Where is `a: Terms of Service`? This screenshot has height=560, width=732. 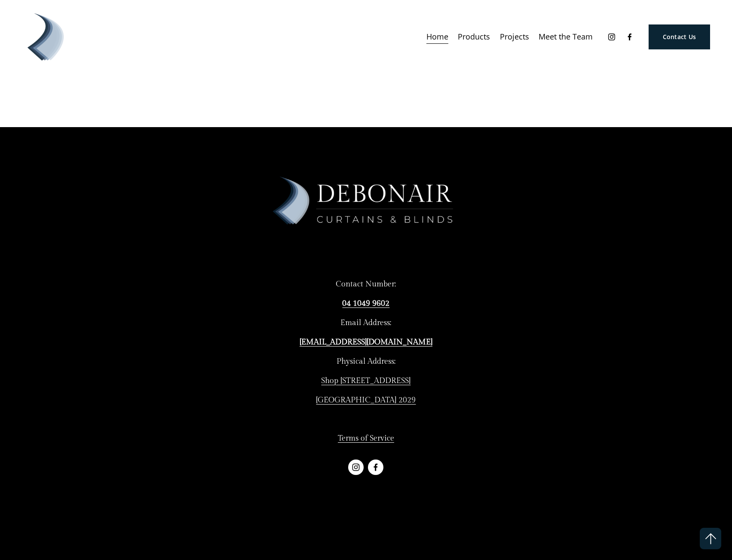 a: Terms of Service is located at coordinates (366, 438).